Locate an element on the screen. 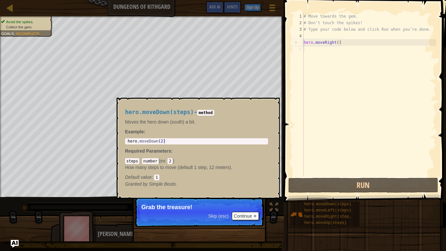 The image size is (446, 251). span: Required Parameters is located at coordinates (148, 151).